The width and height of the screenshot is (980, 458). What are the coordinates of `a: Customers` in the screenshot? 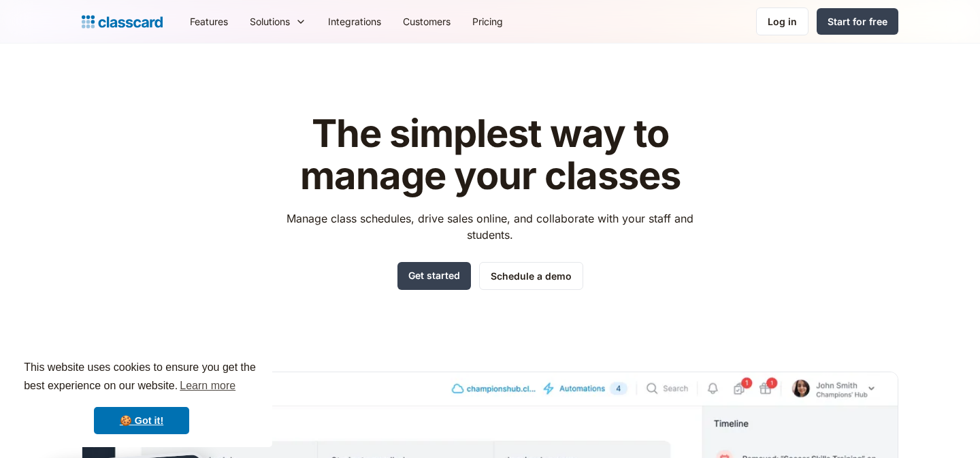 It's located at (426, 21).